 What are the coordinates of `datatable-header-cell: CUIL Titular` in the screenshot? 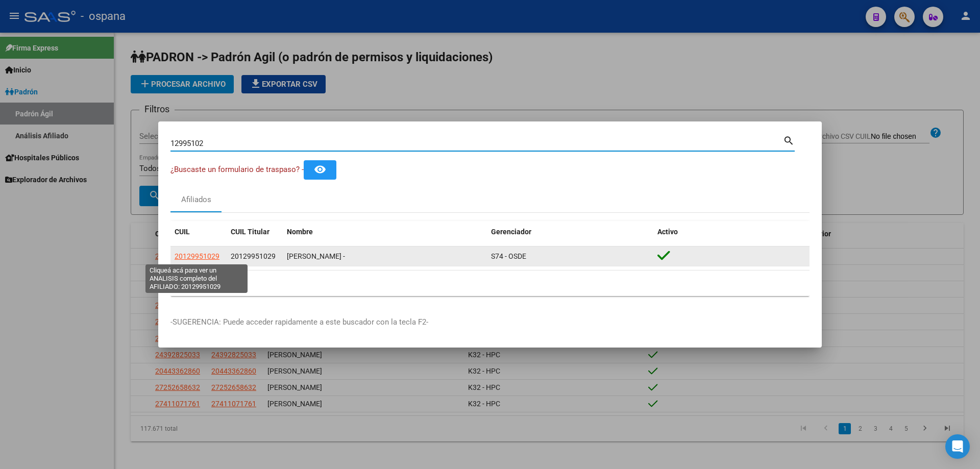 It's located at (254, 232).